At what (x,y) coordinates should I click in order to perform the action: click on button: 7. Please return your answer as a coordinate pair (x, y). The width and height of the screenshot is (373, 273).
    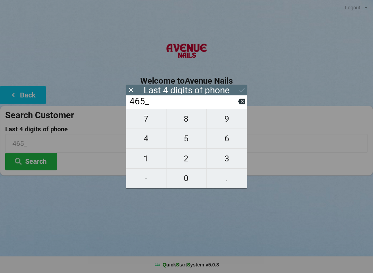
    Looking at the image, I should click on (146, 119).